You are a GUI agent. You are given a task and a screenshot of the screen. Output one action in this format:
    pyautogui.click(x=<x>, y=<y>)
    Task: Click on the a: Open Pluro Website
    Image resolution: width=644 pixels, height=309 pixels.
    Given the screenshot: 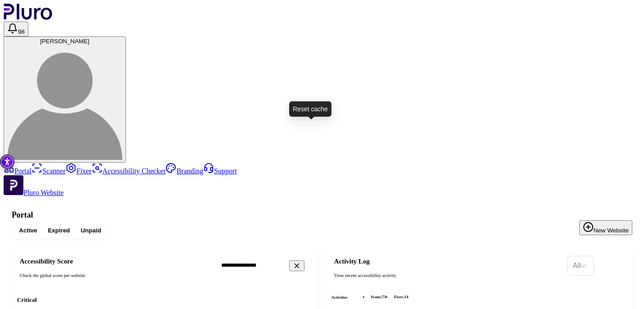 What is the action you would take?
    pyautogui.click(x=34, y=192)
    